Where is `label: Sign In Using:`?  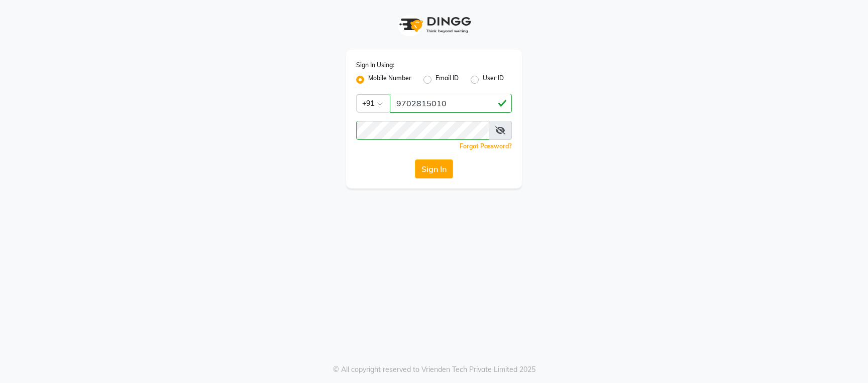 label: Sign In Using: is located at coordinates (375, 65).